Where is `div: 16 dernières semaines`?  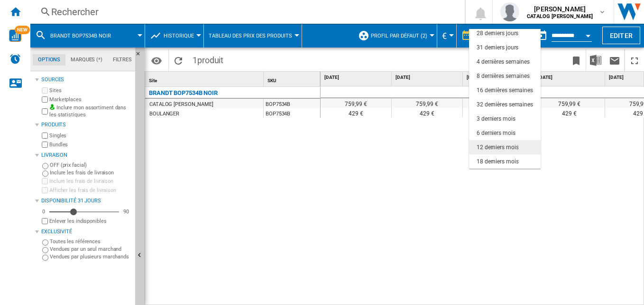
div: 16 dernières semaines is located at coordinates (505, 90).